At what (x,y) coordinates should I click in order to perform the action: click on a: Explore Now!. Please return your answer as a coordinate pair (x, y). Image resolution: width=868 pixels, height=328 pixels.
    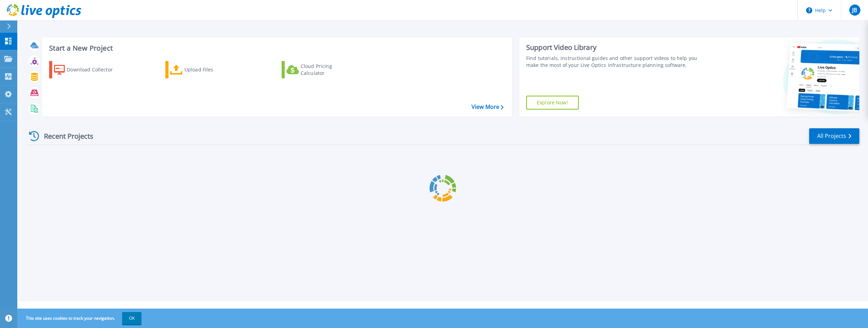
    Looking at the image, I should click on (553, 103).